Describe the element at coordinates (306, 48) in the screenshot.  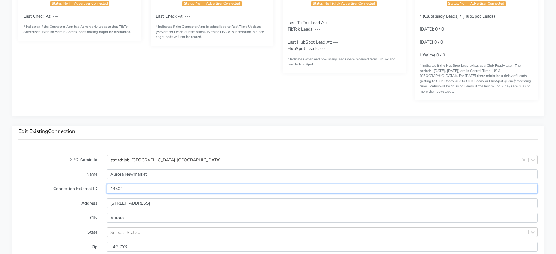
I see `span: HubSpot Leads: ---` at that location.